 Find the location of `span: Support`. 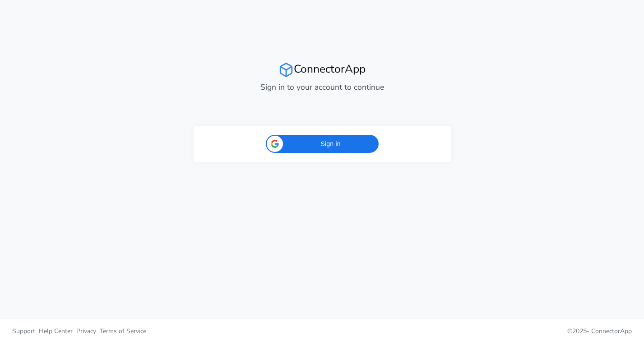

span: Support is located at coordinates (24, 331).